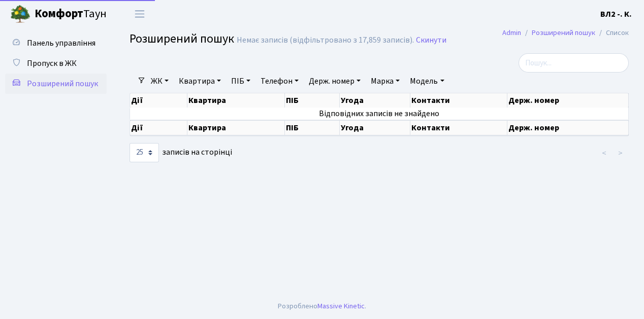  I want to click on input: Пошук..., so click(573, 63).